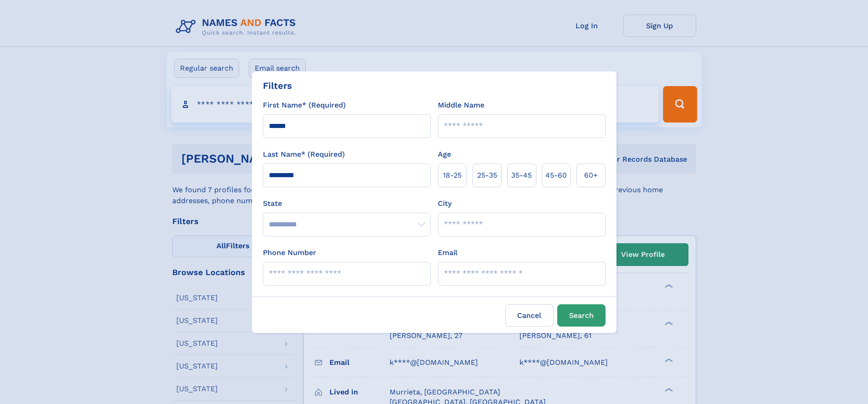 This screenshot has width=868, height=404. What do you see at coordinates (445, 203) in the screenshot?
I see `label: City` at bounding box center [445, 203].